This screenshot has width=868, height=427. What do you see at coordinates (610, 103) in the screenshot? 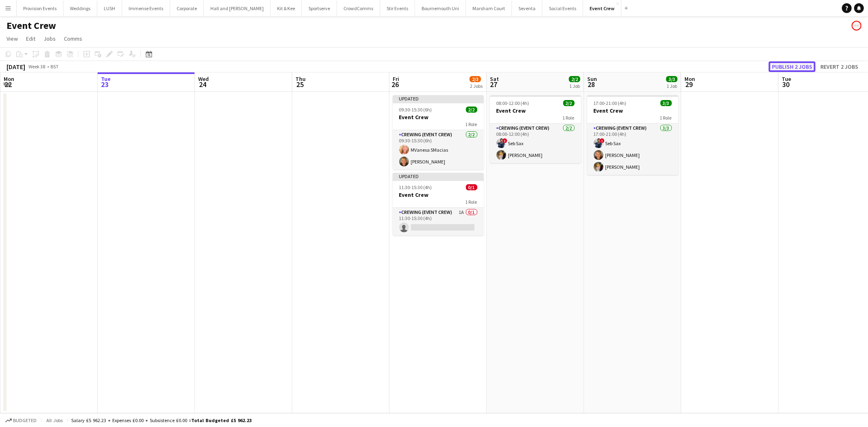
I see `span: 17:00-21:00 (4h)` at bounding box center [610, 103].